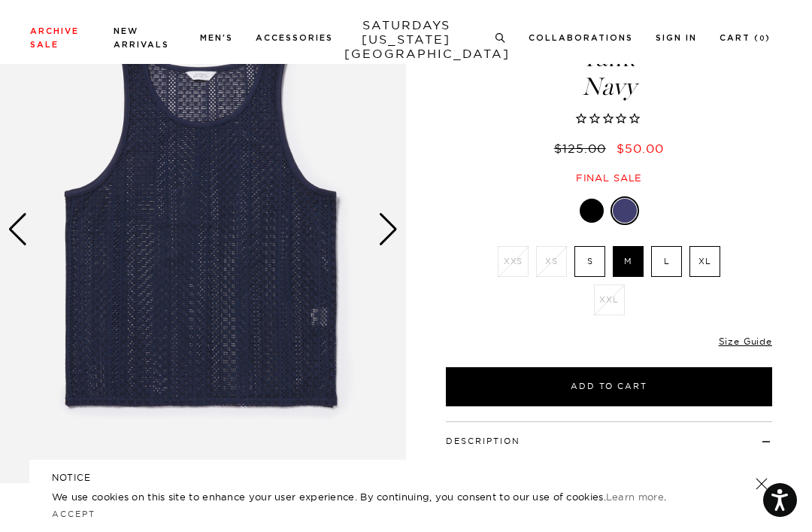  What do you see at coordinates (388, 230) in the screenshot?
I see `div: Next slide` at bounding box center [388, 230].